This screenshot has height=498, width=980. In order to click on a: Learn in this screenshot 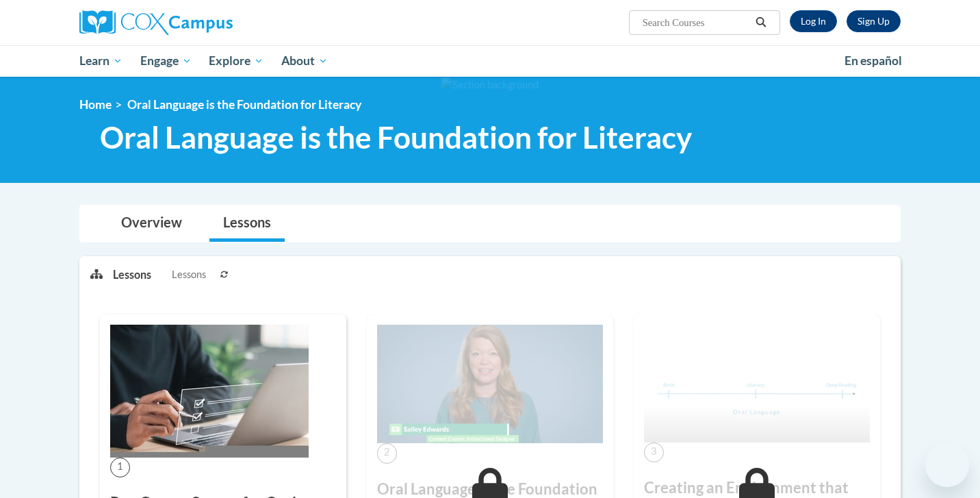, I will do `click(100, 61)`.